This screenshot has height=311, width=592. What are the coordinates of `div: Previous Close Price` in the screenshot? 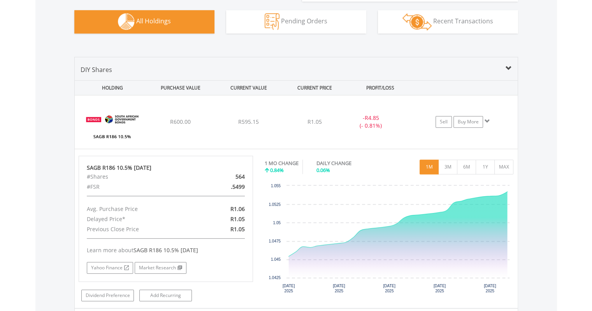 It's located at (137, 229).